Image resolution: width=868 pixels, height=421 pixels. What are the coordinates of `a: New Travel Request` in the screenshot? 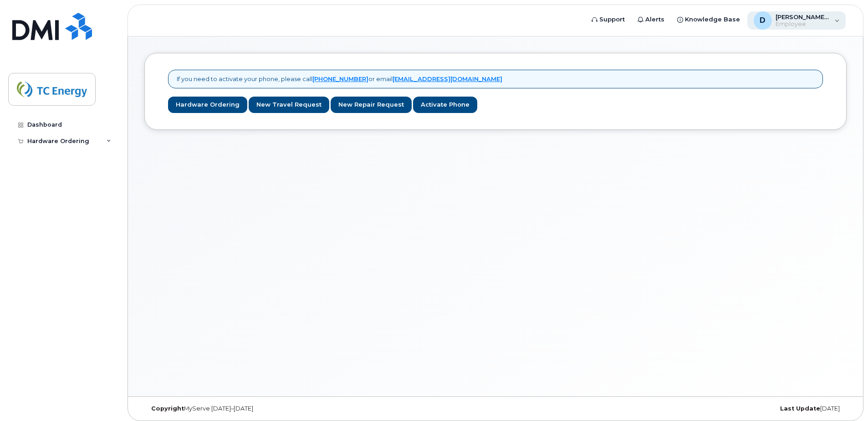 It's located at (288, 104).